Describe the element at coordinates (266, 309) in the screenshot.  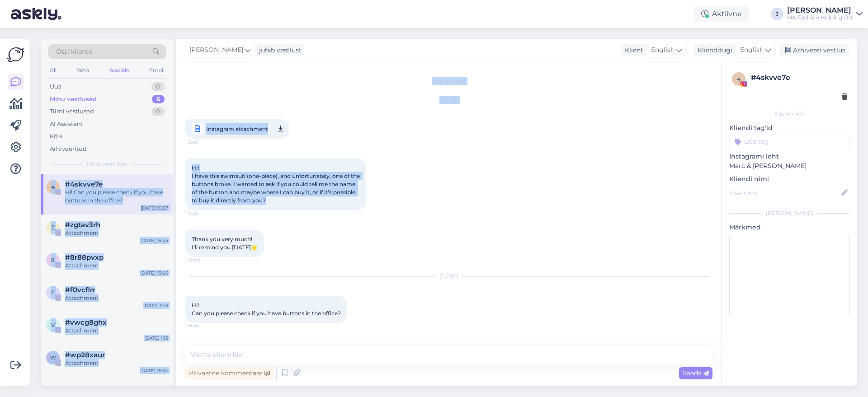
I see `span: Hi! Can you please check if you have buttons in the office?` at that location.